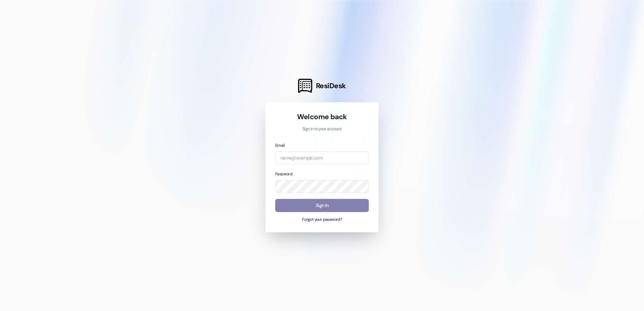 The height and width of the screenshot is (311, 644). What do you see at coordinates (322, 117) in the screenshot?
I see `h1: Welcome back` at bounding box center [322, 117].